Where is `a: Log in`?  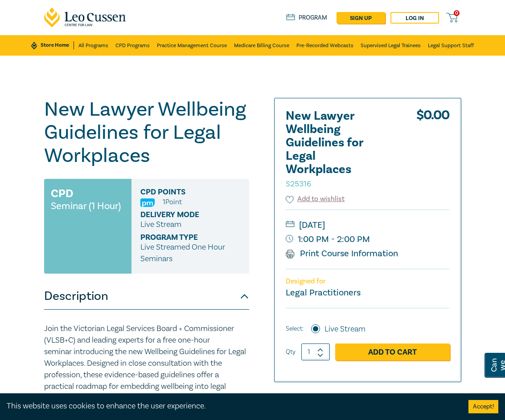 a: Log in is located at coordinates (415, 17).